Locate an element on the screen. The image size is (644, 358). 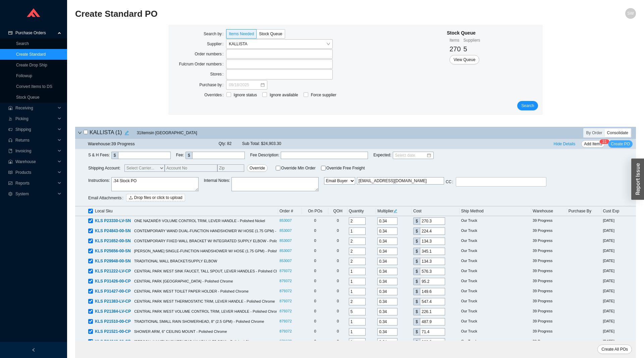
span: Internal Notes : is located at coordinates (217, 185).